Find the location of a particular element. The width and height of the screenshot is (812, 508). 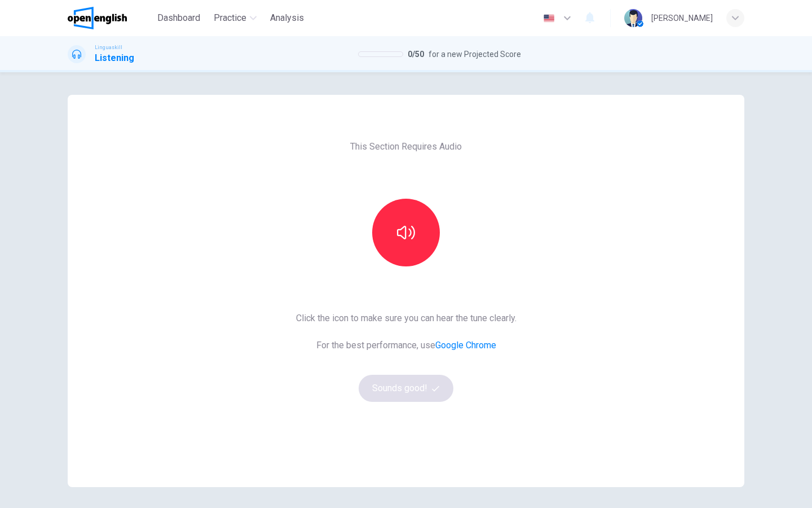

span: Dashboard is located at coordinates (178, 18).